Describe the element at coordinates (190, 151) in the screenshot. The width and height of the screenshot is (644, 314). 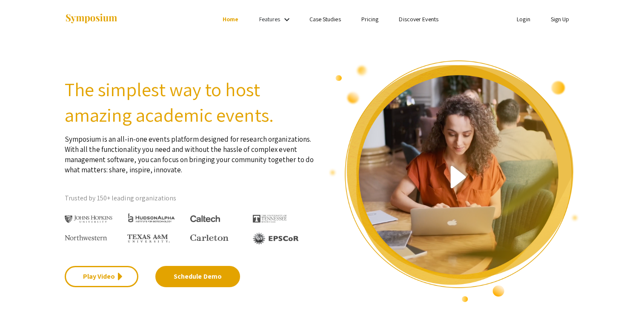
I see `p: Symposium is an all-in-one events platform designed for research organizations. With all the func...` at that location.